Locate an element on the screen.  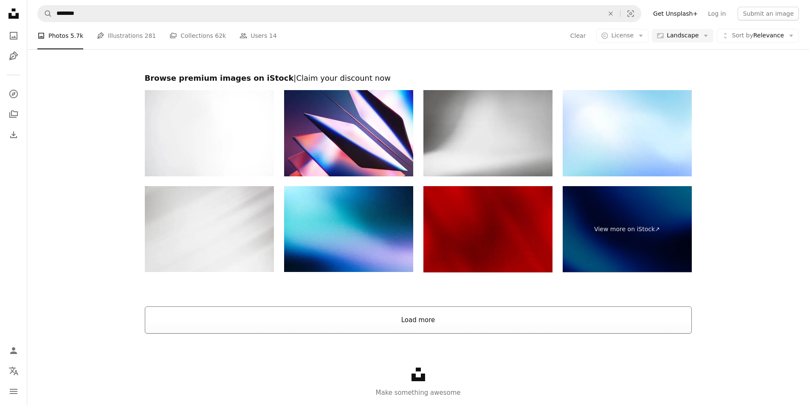
a: Download History is located at coordinates (14, 135).